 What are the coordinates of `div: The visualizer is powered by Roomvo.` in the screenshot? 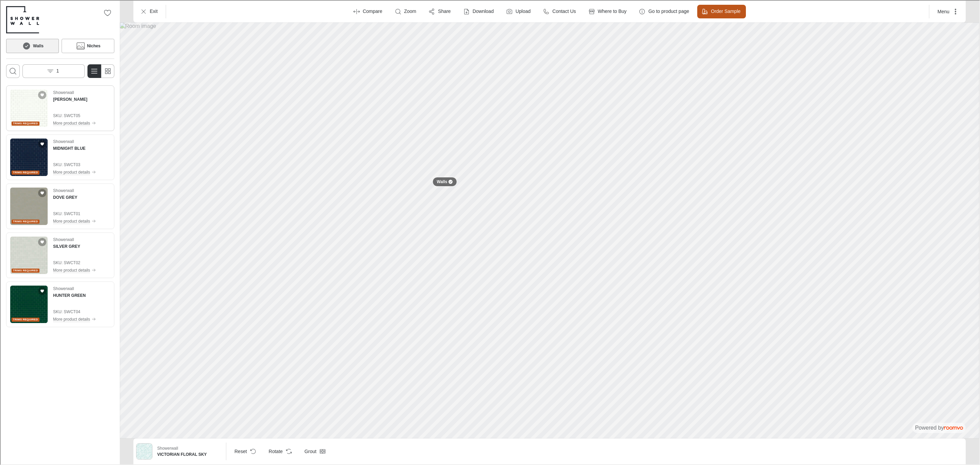 It's located at (938, 427).